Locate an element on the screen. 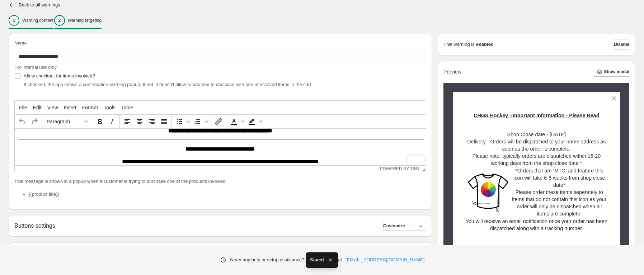 The width and height of the screenshot is (644, 275). span: View is located at coordinates (53, 107).